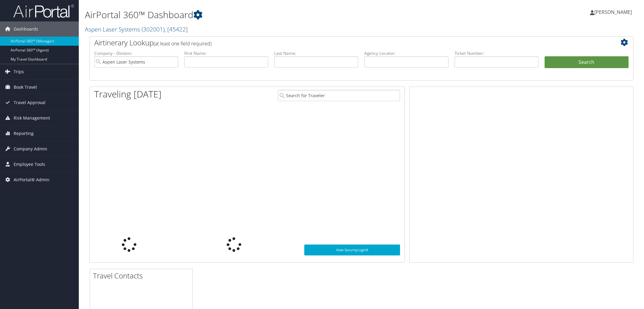 The image size is (644, 309). Describe the element at coordinates (30, 149) in the screenshot. I see `span: Company Admin` at that location.